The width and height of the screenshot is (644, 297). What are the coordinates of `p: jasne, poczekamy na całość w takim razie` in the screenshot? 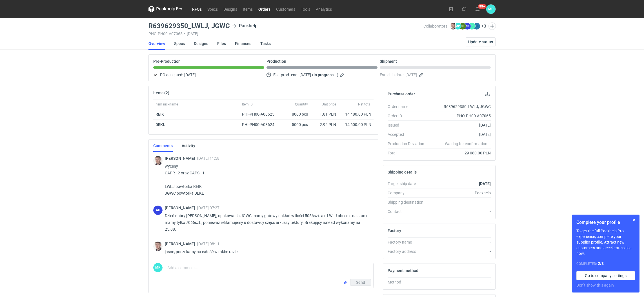 It's located at (267, 252).